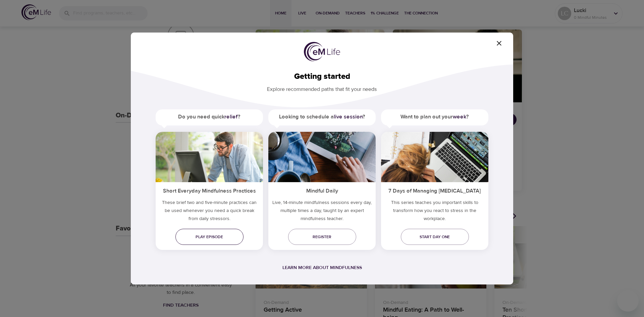  Describe the element at coordinates (322, 190) in the screenshot. I see `h5: Mindful Daily` at that location.